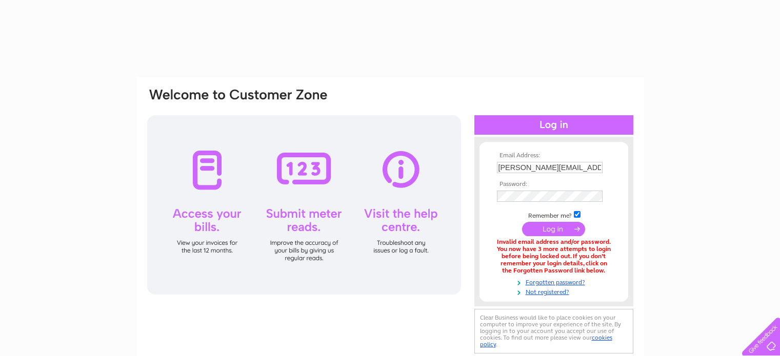 The width and height of the screenshot is (780, 356). What do you see at coordinates (555, 291) in the screenshot?
I see `a: Not registered?` at bounding box center [555, 291].